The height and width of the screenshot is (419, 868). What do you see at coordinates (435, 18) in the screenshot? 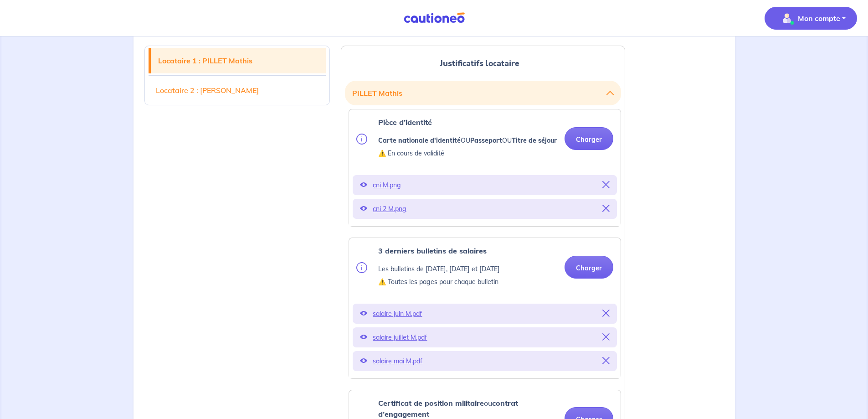
I see `img: Cautioneo` at bounding box center [435, 18].